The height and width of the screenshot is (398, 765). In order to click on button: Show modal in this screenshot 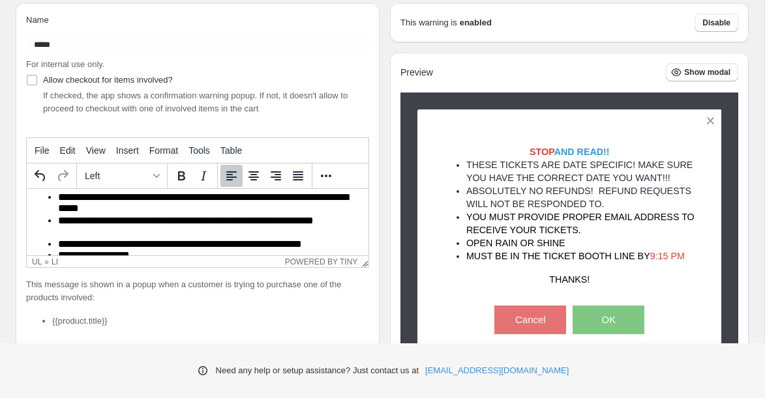, I will do `click(701, 72)`.